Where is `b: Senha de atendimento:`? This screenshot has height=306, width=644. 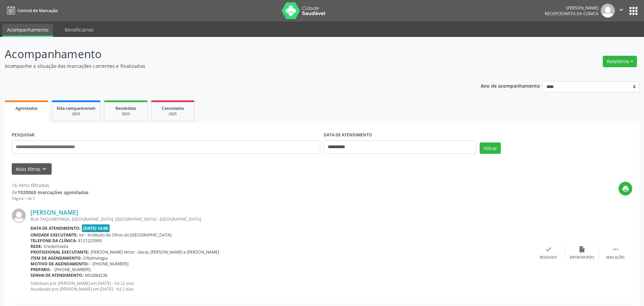 b: Senha de atendimento: is located at coordinates (57, 275).